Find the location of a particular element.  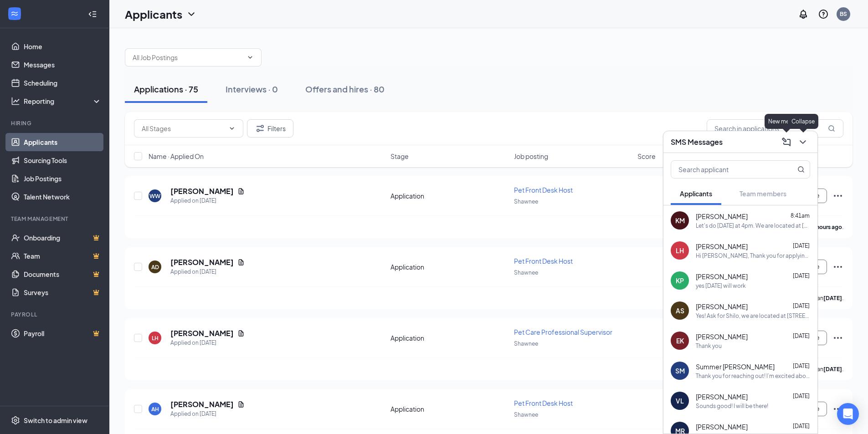

svg: Collapse is located at coordinates (93, 14).